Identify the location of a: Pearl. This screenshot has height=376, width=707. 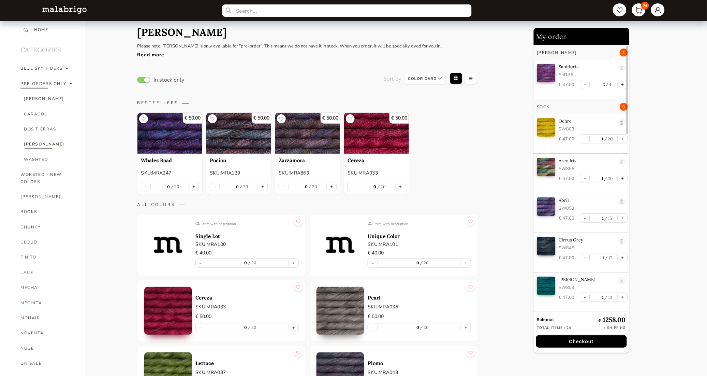
(419, 297).